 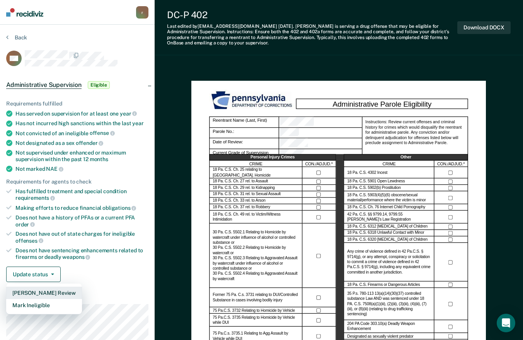 What do you see at coordinates (82, 169) in the screenshot?
I see `div: Not marked` at bounding box center [82, 169].